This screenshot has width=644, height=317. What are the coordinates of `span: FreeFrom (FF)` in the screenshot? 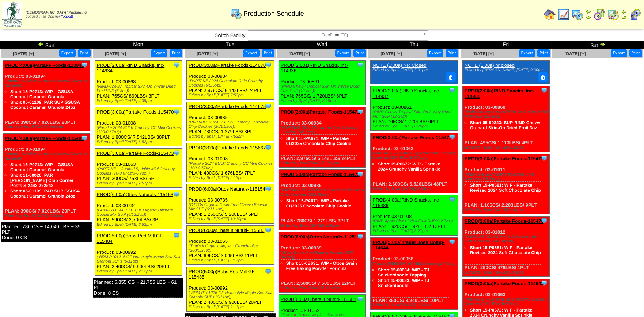 It's located at (335, 35).